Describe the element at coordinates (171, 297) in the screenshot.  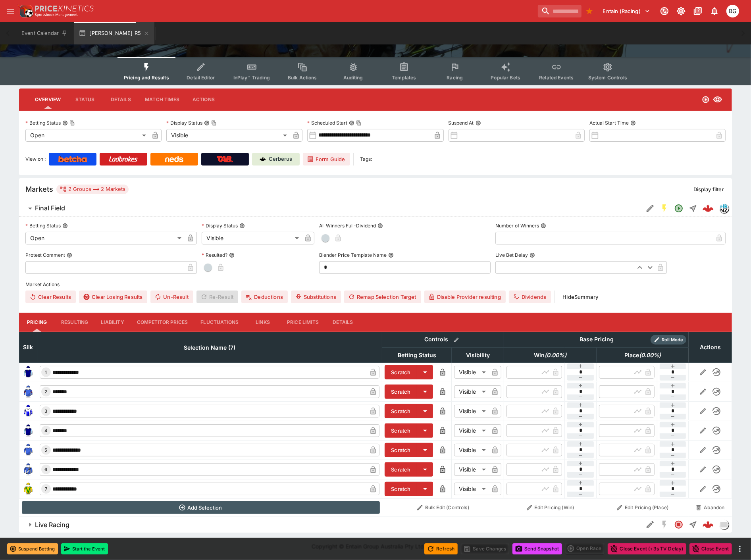
I see `button: Un-Result` at that location.